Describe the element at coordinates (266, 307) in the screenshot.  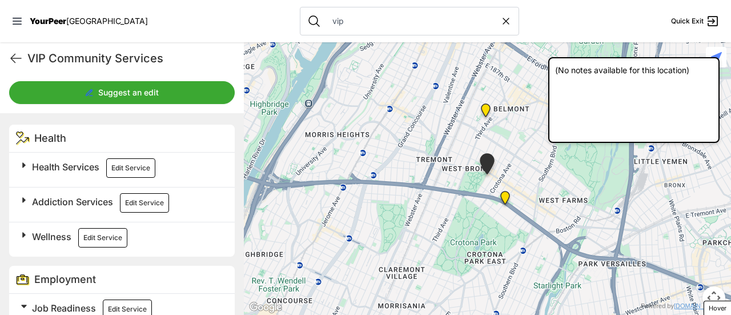
I see `img: Google` at that location.